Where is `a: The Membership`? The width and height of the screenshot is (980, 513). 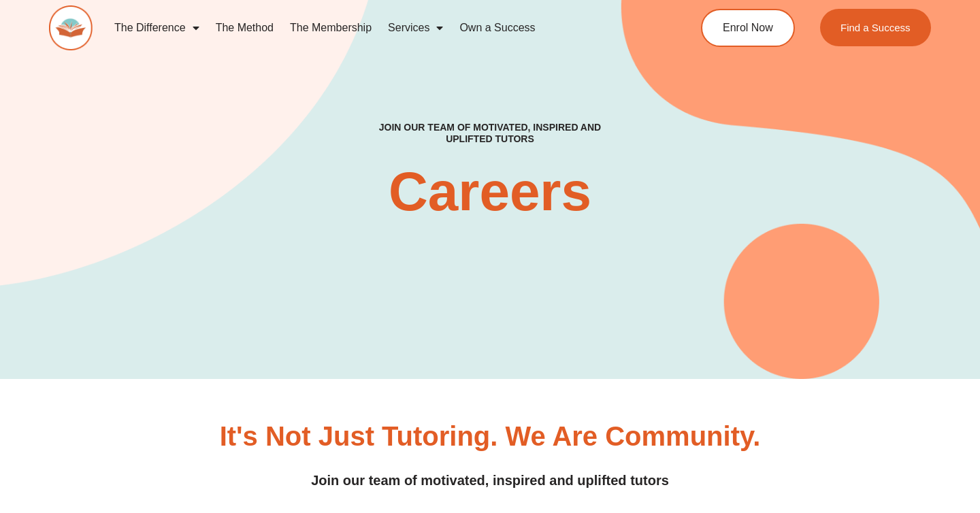 a: The Membership is located at coordinates (331, 28).